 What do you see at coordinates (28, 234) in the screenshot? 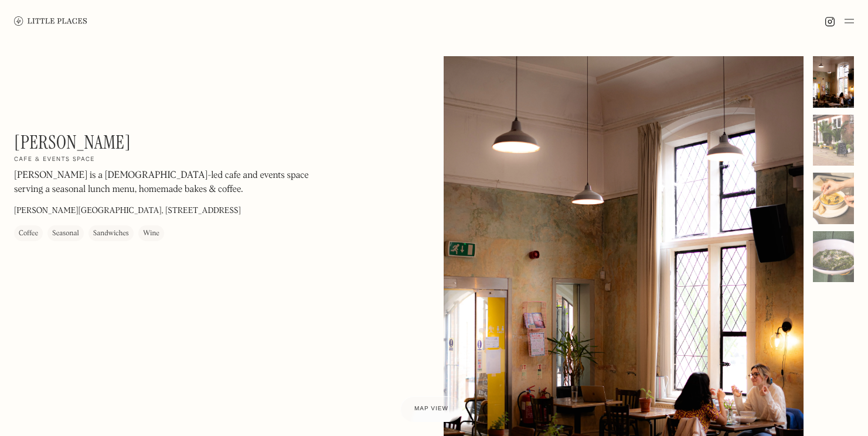
I see `div: Coffee` at bounding box center [28, 234].